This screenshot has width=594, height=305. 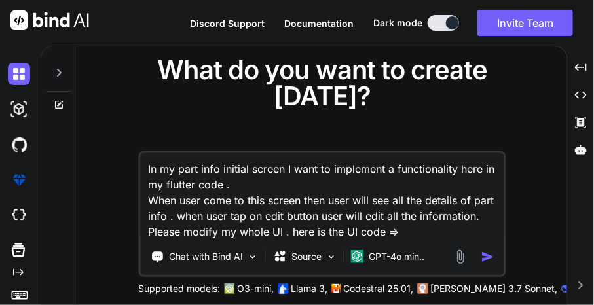 What do you see at coordinates (283, 289) in the screenshot?
I see `img: Llama2` at bounding box center [283, 289].